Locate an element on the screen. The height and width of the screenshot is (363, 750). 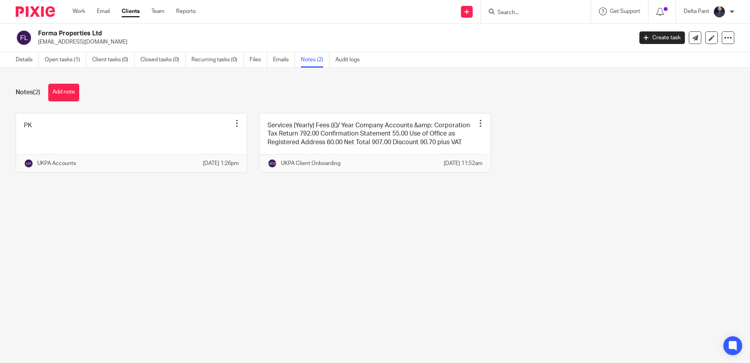
a: Reports is located at coordinates (186, 11).